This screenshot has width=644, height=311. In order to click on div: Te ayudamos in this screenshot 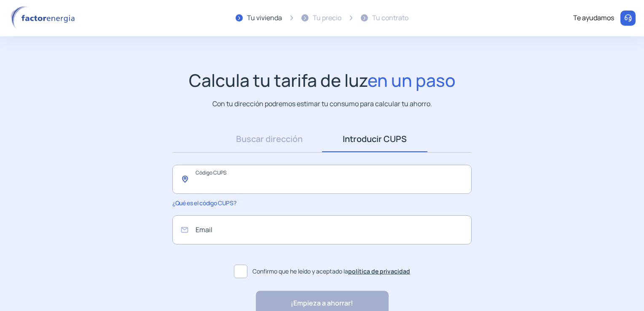, I will do `click(593, 18)`.